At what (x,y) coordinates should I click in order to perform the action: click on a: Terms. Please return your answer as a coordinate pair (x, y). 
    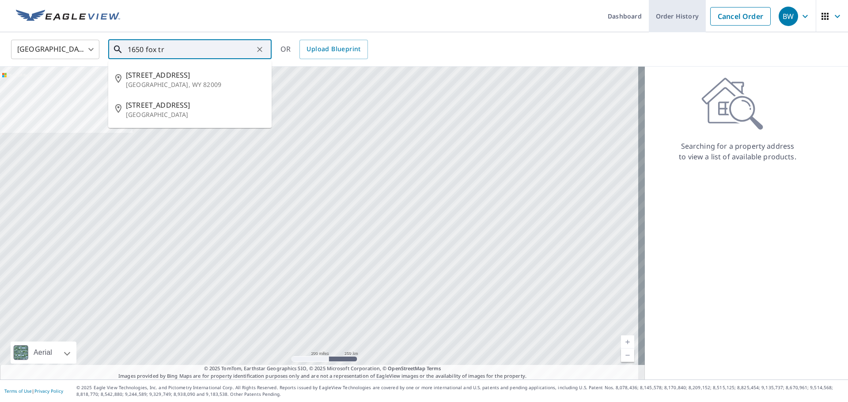
    Looking at the image, I should click on (433, 368).